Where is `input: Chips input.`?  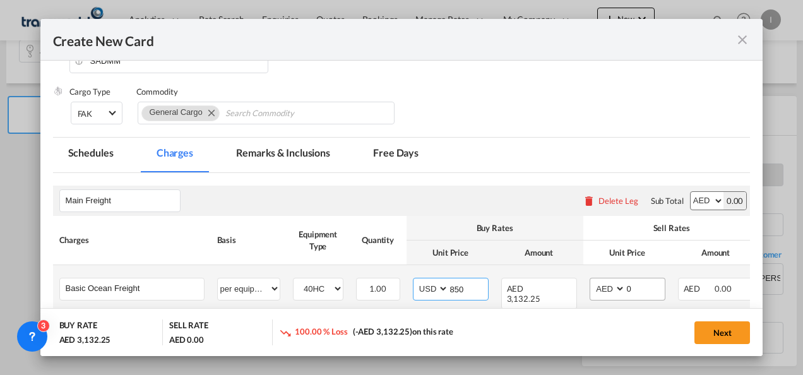
input: Chips input. is located at coordinates (283, 114).